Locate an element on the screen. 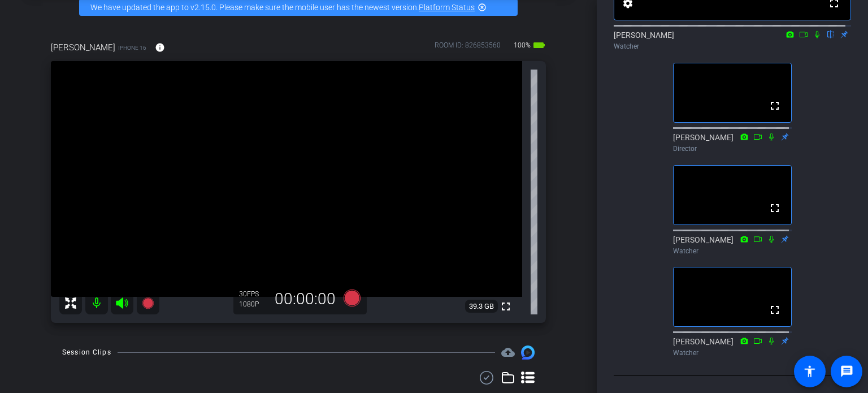 Image resolution: width=868 pixels, height=393 pixels. mat-icon: info is located at coordinates (160, 48).